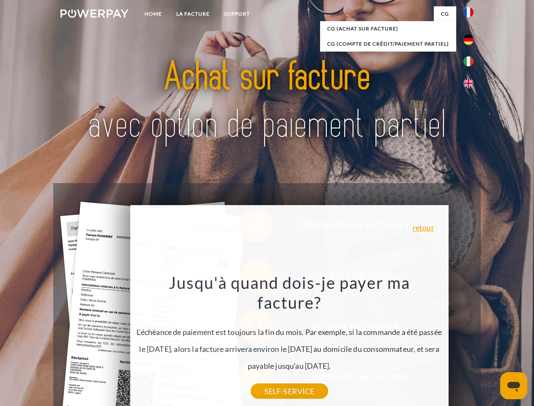 The width and height of the screenshot is (534, 406). Describe the element at coordinates (289, 331) in the screenshot. I see `div: L'échéance de paiement est toujours la fin du mois. Par exemple, si la commande a été passée le [...` at that location.